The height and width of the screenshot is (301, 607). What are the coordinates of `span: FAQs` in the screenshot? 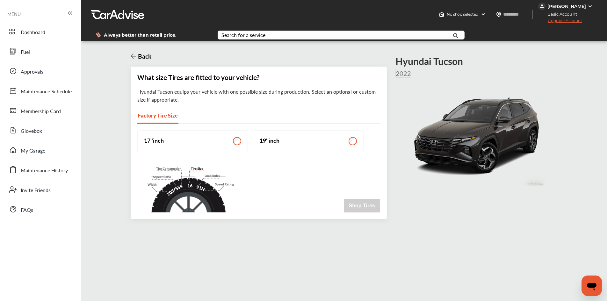 It's located at (27, 210).